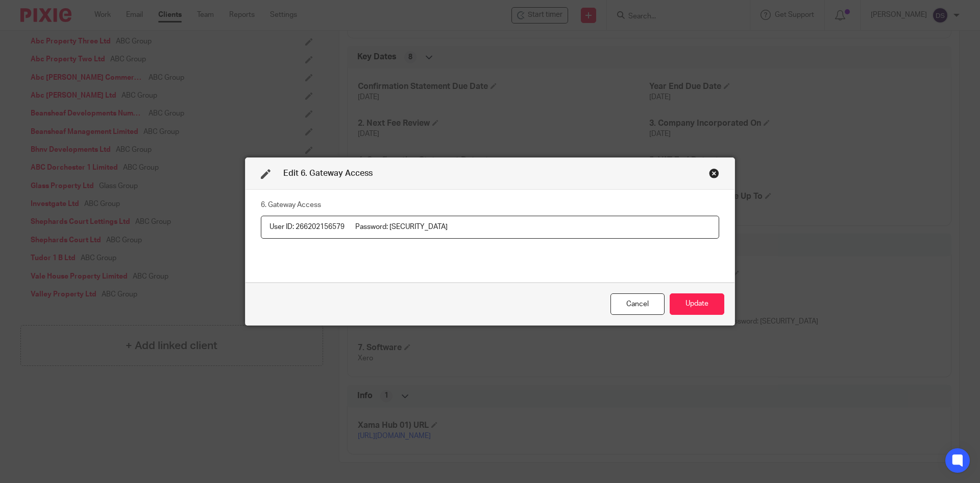 This screenshot has height=483, width=980. Describe the element at coordinates (291, 205) in the screenshot. I see `label: 6. Gateway Access` at that location.